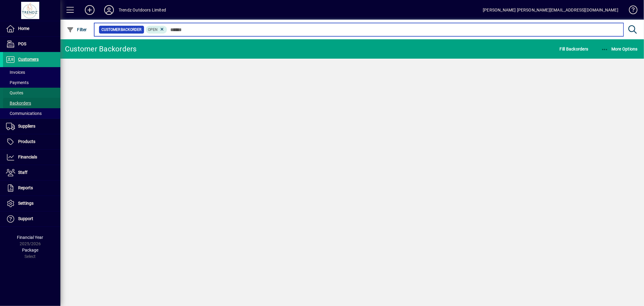 Image resolution: width=644 pixels, height=306 pixels. What do you see at coordinates (32, 126) in the screenshot?
I see `a: Suppliers` at bounding box center [32, 126].